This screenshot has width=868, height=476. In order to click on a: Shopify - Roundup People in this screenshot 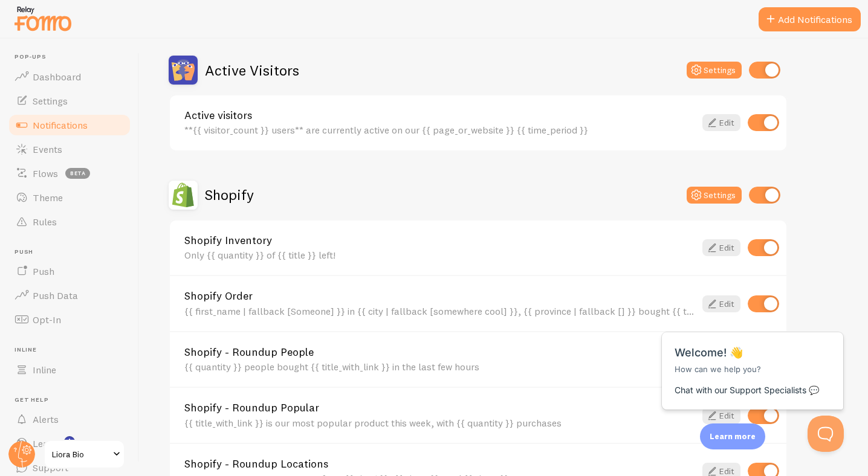, I will do `click(439, 352)`.